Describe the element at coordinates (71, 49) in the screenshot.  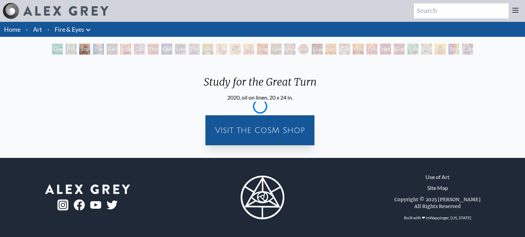
I see `div: Pillar of Awareness` at that location.